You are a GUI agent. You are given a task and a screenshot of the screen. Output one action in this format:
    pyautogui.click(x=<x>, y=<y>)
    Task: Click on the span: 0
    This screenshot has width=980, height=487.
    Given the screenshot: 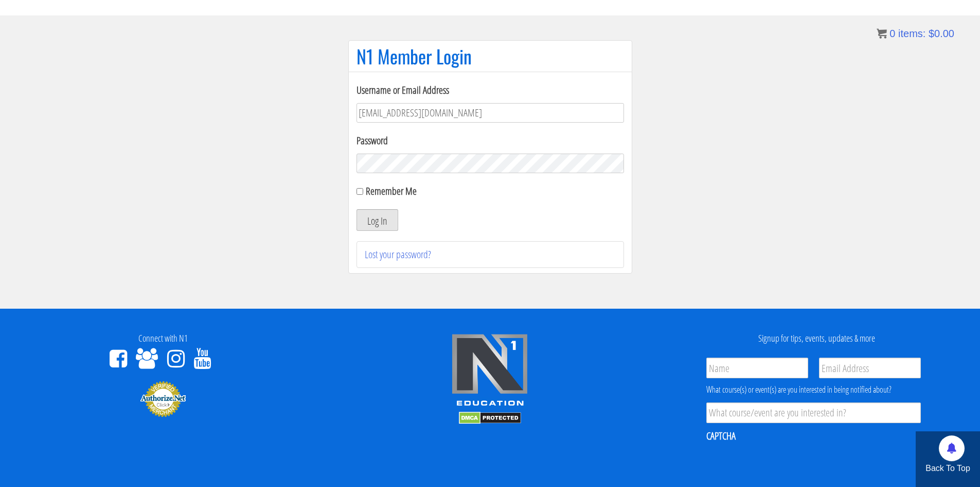 What is the action you would take?
    pyautogui.click(x=892, y=33)
    